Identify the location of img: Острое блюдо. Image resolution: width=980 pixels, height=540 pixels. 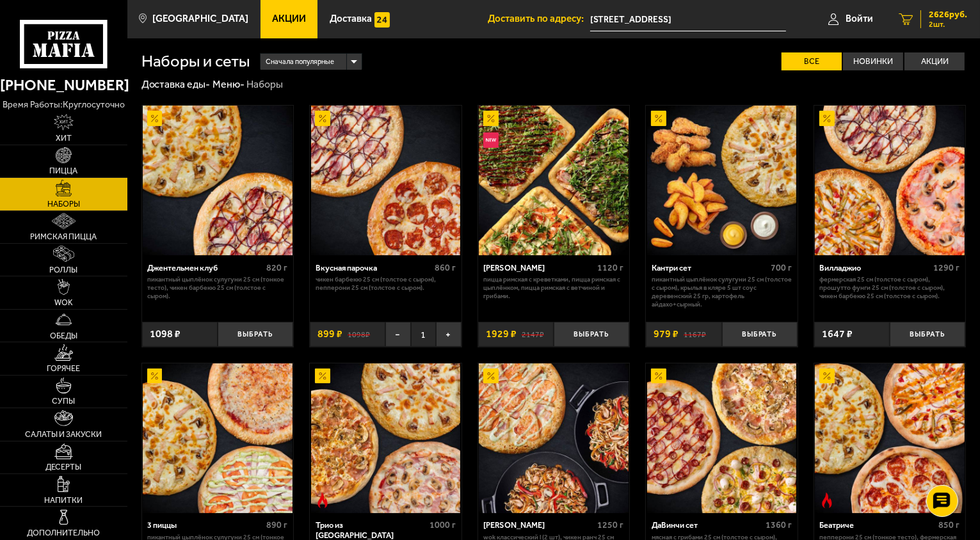
(827, 500).